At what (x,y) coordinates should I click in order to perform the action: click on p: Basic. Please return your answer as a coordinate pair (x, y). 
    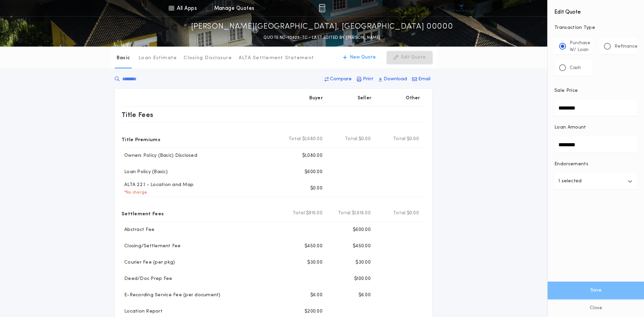
    Looking at the image, I should click on (123, 58).